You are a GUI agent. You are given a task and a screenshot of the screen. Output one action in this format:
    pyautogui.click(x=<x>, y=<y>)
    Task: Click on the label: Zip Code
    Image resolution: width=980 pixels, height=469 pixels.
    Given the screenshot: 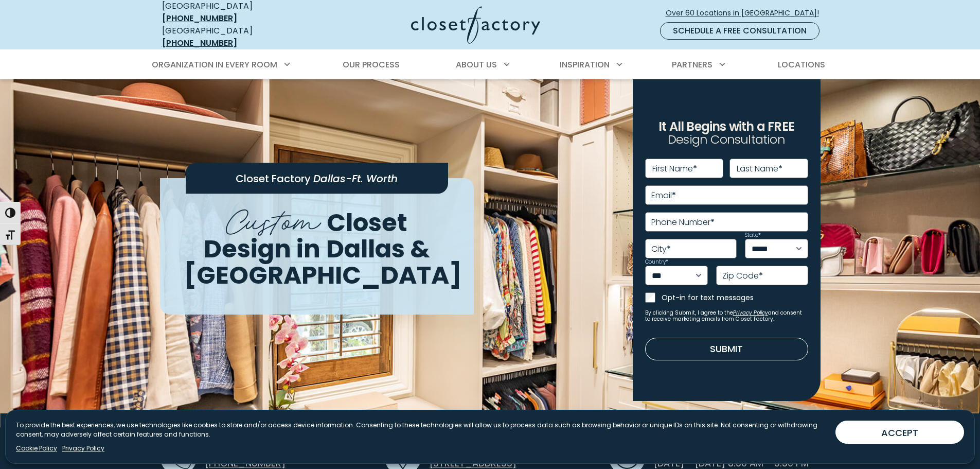 What is the action you would take?
    pyautogui.click(x=742, y=276)
    